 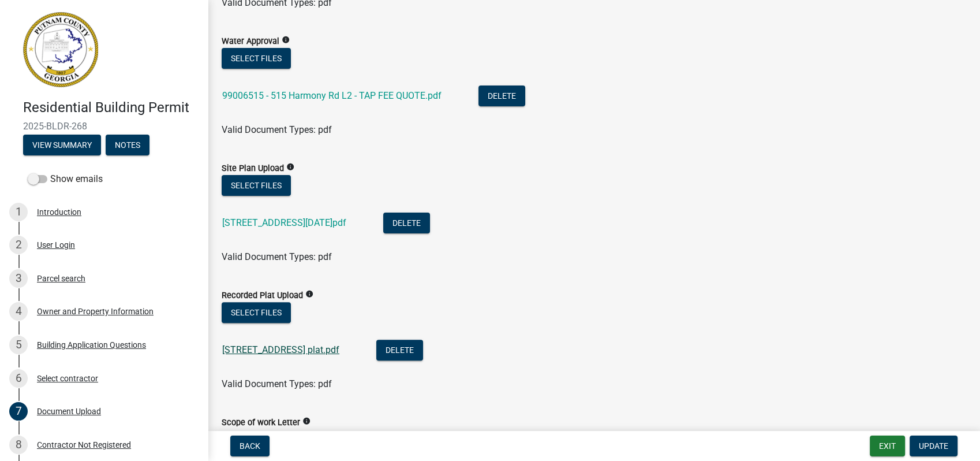 I want to click on span: Update, so click(x=933, y=445).